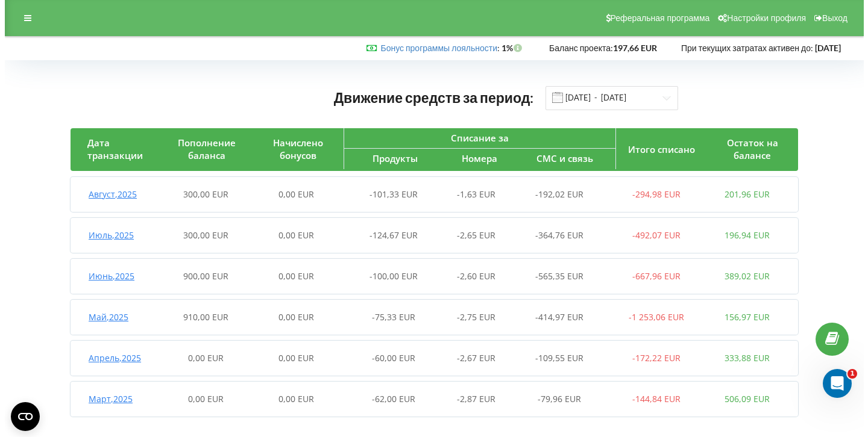  I want to click on span: -75,33 EUR, so click(389, 316).